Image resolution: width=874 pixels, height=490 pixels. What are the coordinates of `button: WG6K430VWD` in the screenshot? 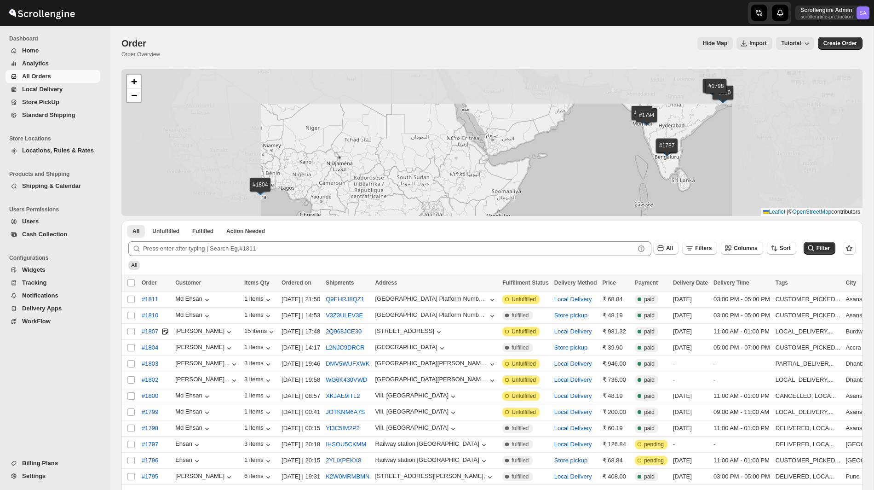 It's located at (347, 379).